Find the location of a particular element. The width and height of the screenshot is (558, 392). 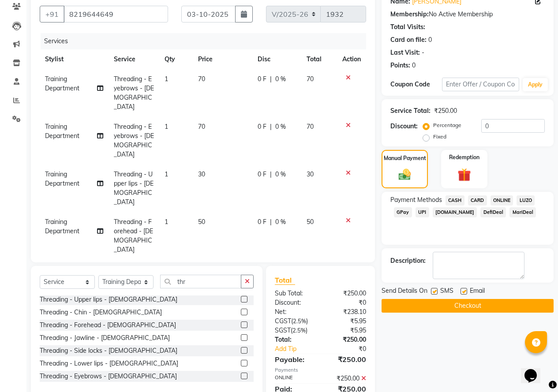

div: Description: is located at coordinates (408, 261).